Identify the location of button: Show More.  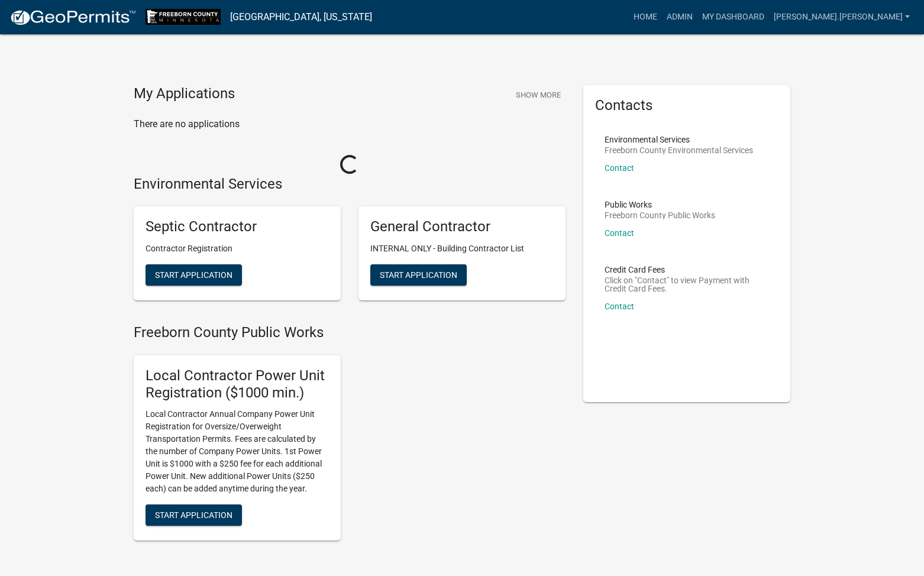
(538, 95).